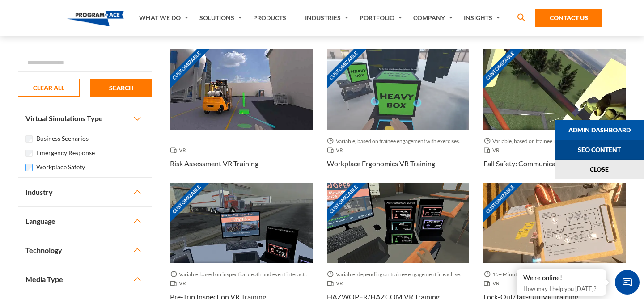 This screenshot has height=299, width=644. Describe the element at coordinates (554, 141) in the screenshot. I see `span: Variable, based on trainee interaction with each section.` at that location.